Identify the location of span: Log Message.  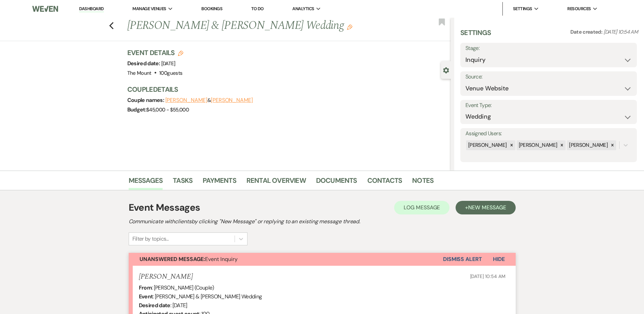
(422, 207).